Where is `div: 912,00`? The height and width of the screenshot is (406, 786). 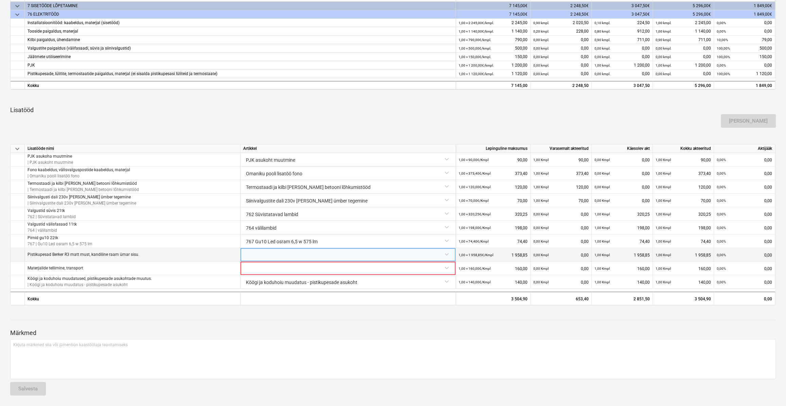 div: 912,00 is located at coordinates (622, 31).